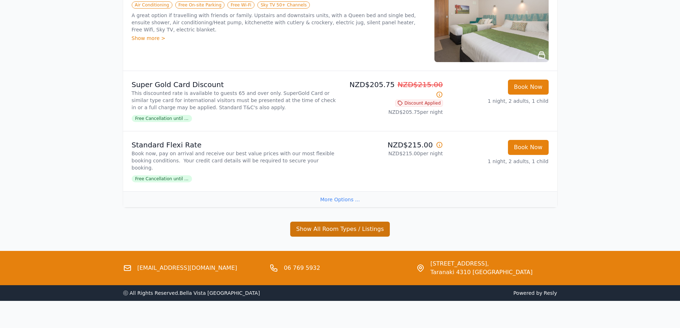 Image resolution: width=680 pixels, height=328 pixels. I want to click on p: NZD$215.00 per night, so click(393, 153).